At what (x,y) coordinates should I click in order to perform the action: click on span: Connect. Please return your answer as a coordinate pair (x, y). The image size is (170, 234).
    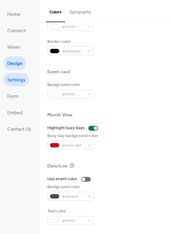
    Looking at the image, I should click on (16, 31).